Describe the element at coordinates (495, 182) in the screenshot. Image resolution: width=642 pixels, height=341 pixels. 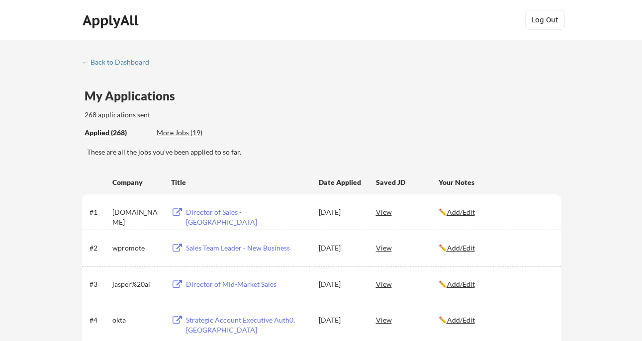
I see `div: Your Notes` at that location.